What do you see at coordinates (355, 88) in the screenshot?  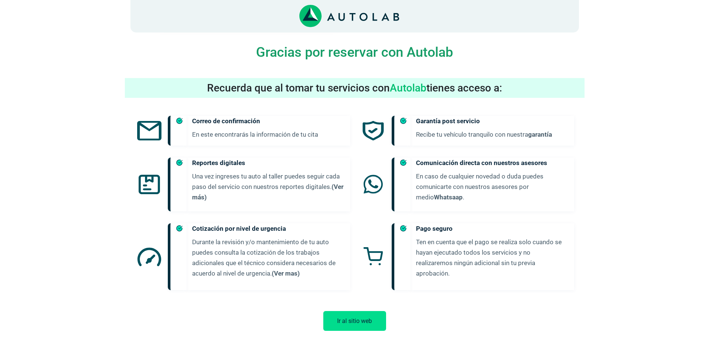 I see `h3: Recuerda que al tomar tu servicios con tienes acceso a:` at bounding box center [355, 88].